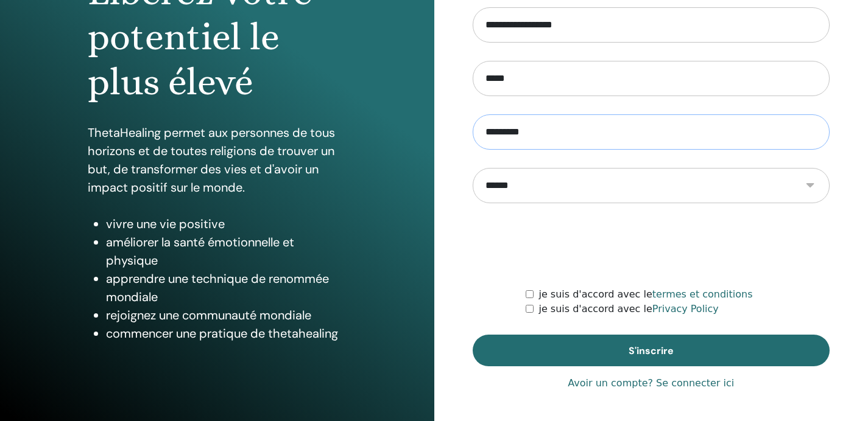 This screenshot has width=868, height=421. I want to click on a: Avoir un compte? Se connecter ici, so click(651, 384).